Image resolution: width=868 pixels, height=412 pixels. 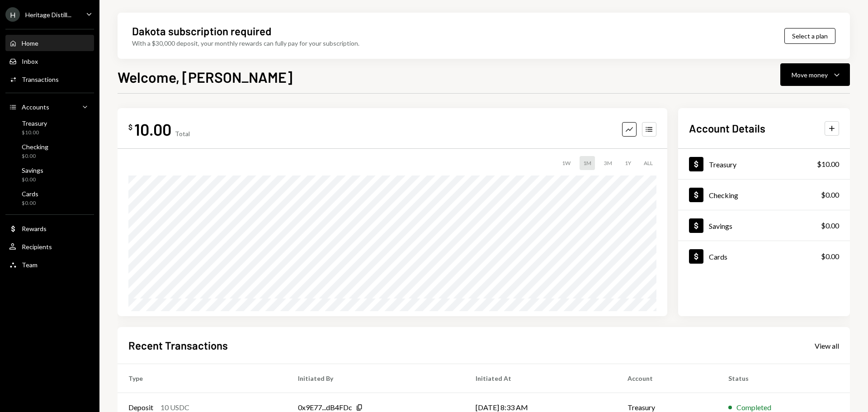 I want to click on div: Inbox, so click(x=30, y=61).